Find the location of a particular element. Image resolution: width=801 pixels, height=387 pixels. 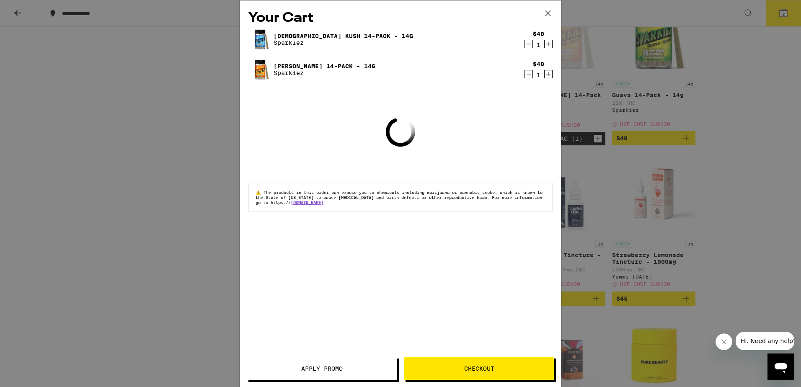

span: Apply Promo is located at coordinates (322, 369).